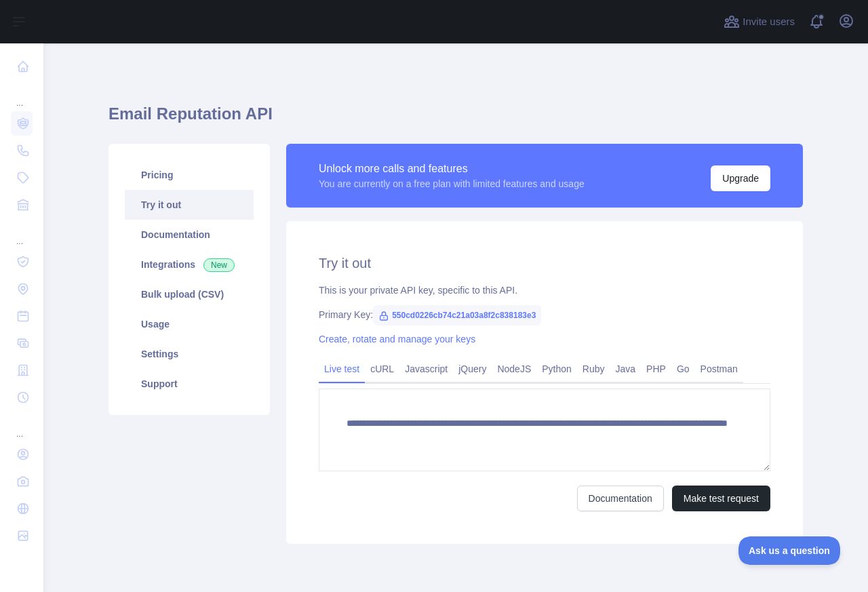 This screenshot has width=868, height=592. I want to click on button: Make test request, so click(721, 499).